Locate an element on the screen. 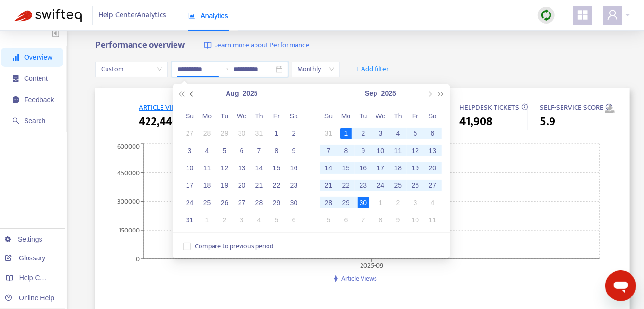  td: 2025-08-13 is located at coordinates (242, 168).